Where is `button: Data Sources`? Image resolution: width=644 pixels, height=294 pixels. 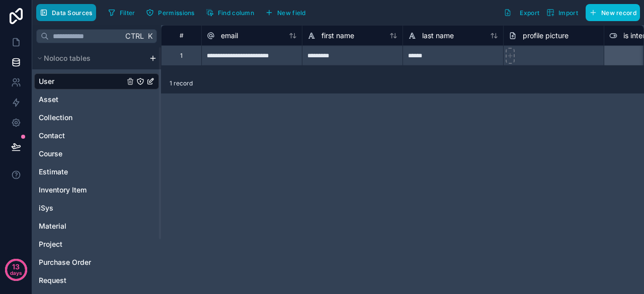 button: Data Sources is located at coordinates (66, 12).